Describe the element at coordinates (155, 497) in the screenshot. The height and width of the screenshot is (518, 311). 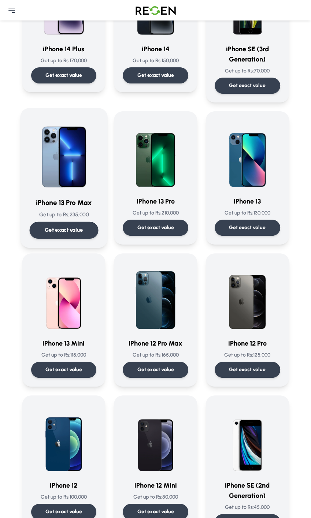
I see `p: Get up to Rs: 80,000` at that location.